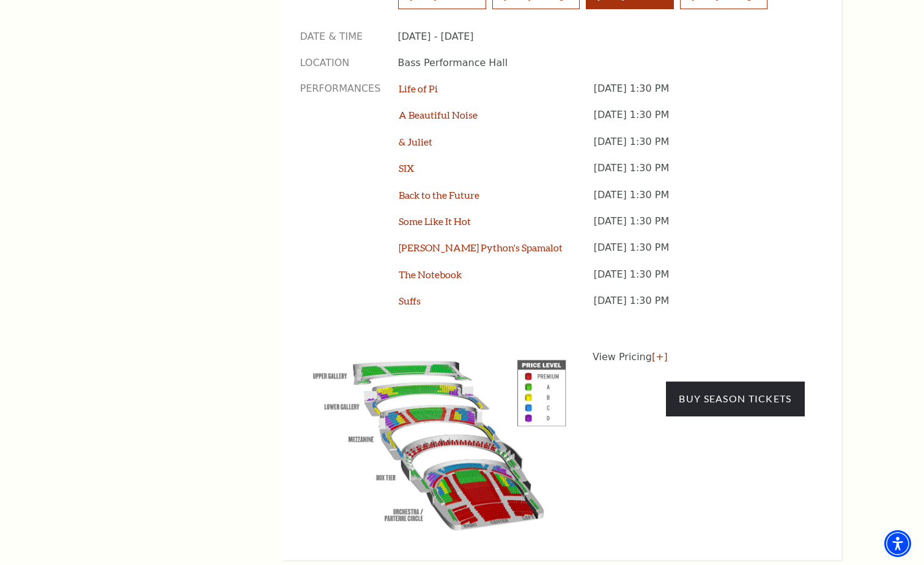 This screenshot has width=924, height=565. What do you see at coordinates (341, 63) in the screenshot?
I see `p: Location` at bounding box center [341, 63].